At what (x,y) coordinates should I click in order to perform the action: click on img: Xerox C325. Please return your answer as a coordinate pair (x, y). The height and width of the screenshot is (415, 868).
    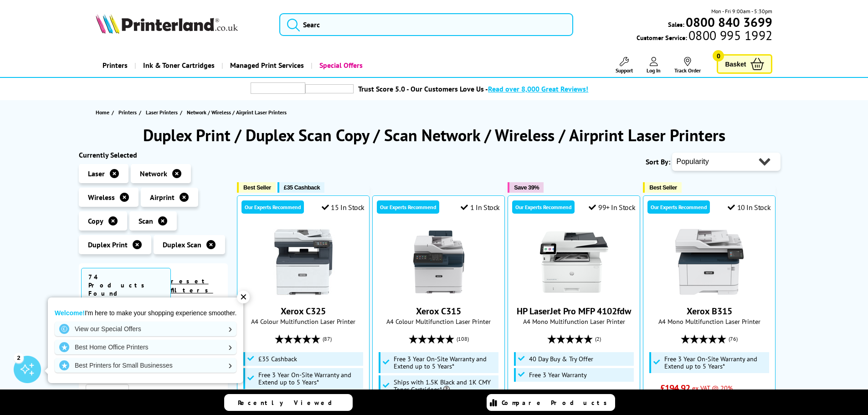
    Looking at the image, I should click on (304, 262).